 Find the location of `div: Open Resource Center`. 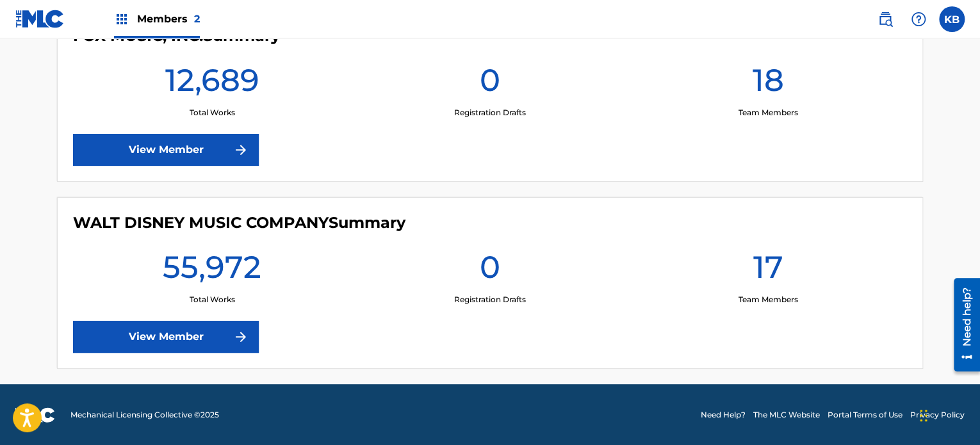

div: Open Resource Center is located at coordinates (22, 52).